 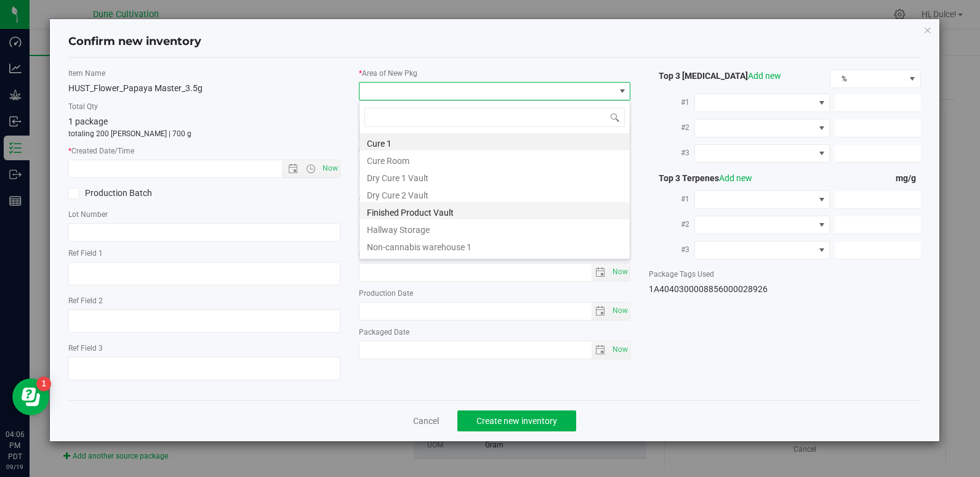 I want to click on span: 1 package, so click(x=88, y=121).